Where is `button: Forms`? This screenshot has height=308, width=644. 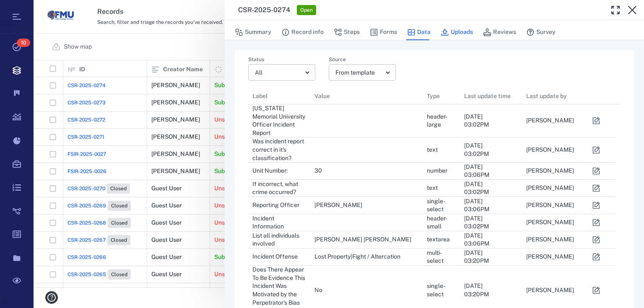 button: Forms is located at coordinates (383, 32).